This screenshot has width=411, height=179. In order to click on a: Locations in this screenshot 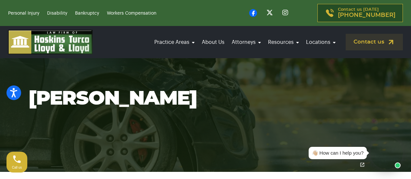, I will do `click(321, 42)`.